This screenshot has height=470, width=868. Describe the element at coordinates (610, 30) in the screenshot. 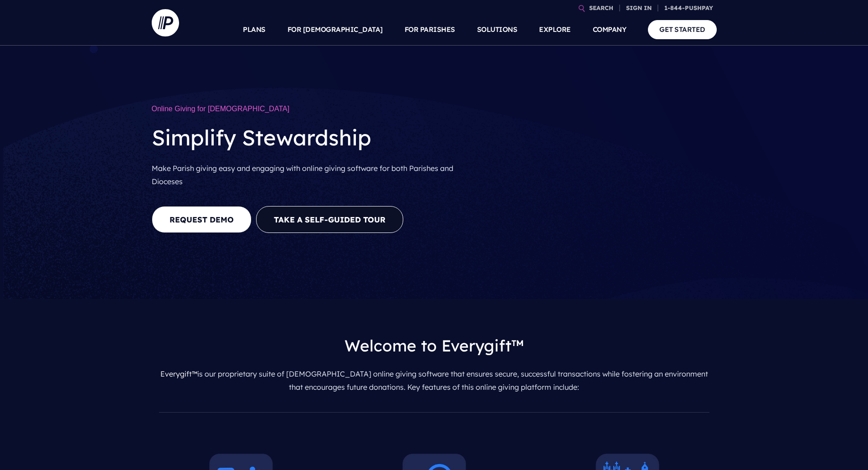

I see `a: COMPANY` at that location.